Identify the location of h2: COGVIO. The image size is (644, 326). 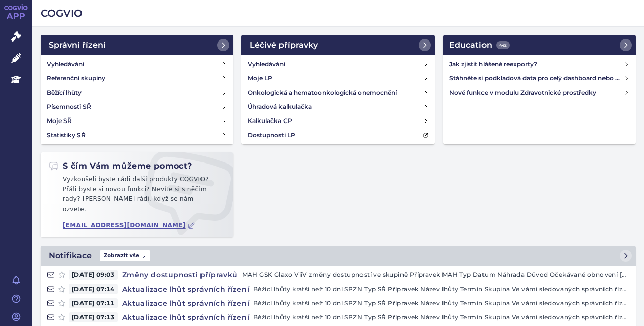
(338, 13).